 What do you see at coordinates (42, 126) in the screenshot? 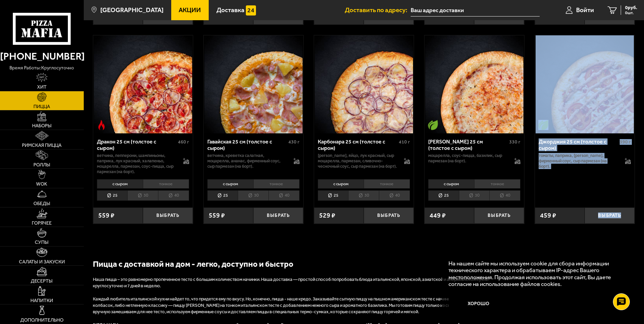
I see `span: Наборы` at bounding box center [42, 126].